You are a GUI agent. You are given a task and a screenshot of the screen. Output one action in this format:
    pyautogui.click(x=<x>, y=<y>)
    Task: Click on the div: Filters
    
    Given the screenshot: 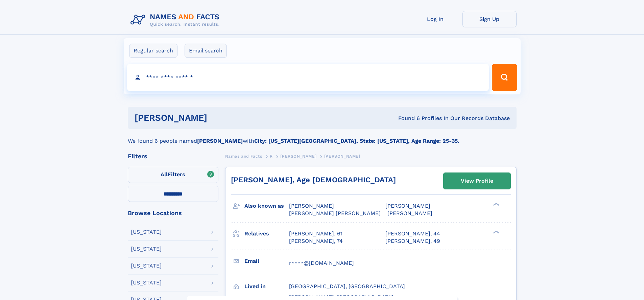 What is the action you would take?
    pyautogui.click(x=173, y=156)
    